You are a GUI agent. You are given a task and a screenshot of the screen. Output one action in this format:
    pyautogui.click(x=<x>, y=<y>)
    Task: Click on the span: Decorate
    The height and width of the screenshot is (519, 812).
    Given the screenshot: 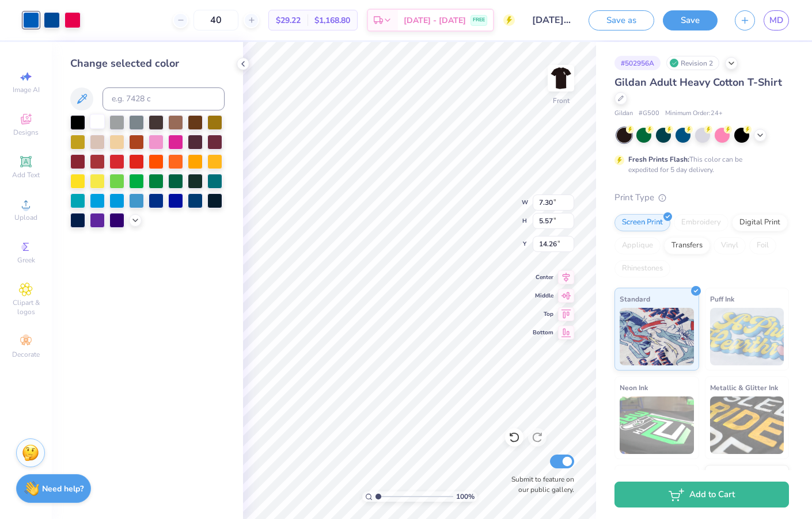 What is the action you would take?
    pyautogui.click(x=26, y=355)
    